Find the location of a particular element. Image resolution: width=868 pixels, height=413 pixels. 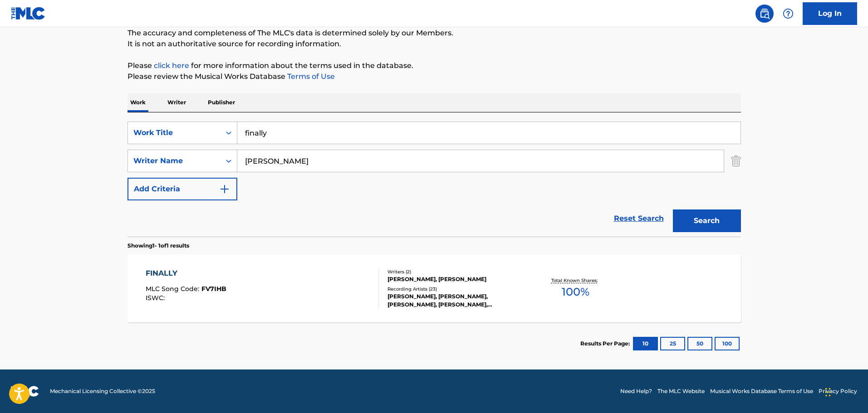

button: 50 is located at coordinates (700, 344).